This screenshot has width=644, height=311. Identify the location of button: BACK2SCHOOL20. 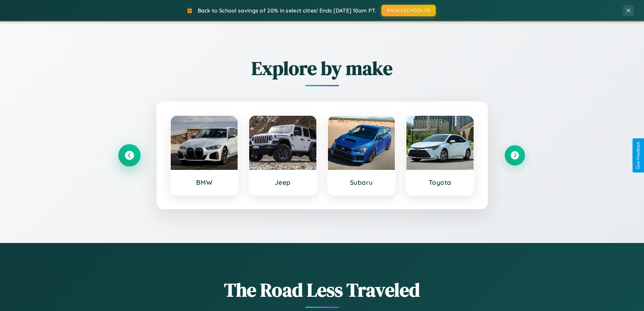
(408, 11).